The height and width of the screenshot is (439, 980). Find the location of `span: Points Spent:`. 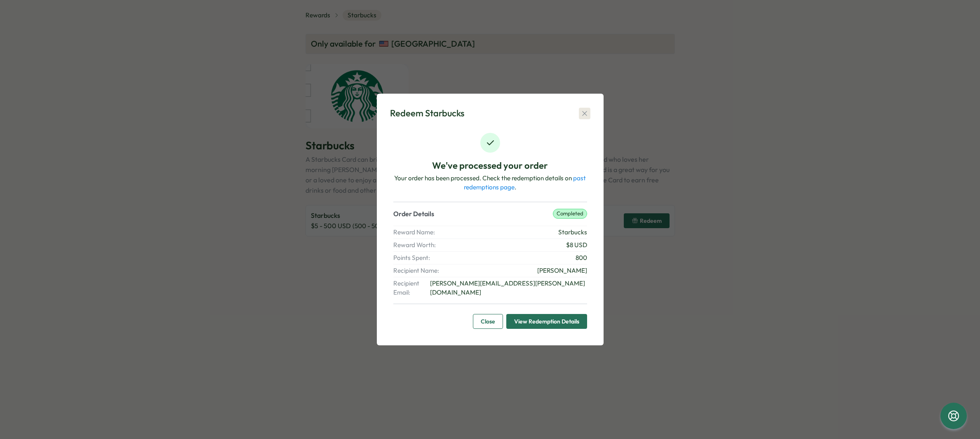

span: Points Spent: is located at coordinates (416, 258).